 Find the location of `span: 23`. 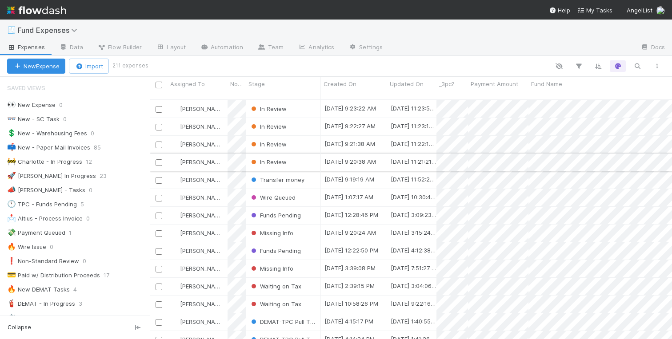

span: 23 is located at coordinates (107, 176).